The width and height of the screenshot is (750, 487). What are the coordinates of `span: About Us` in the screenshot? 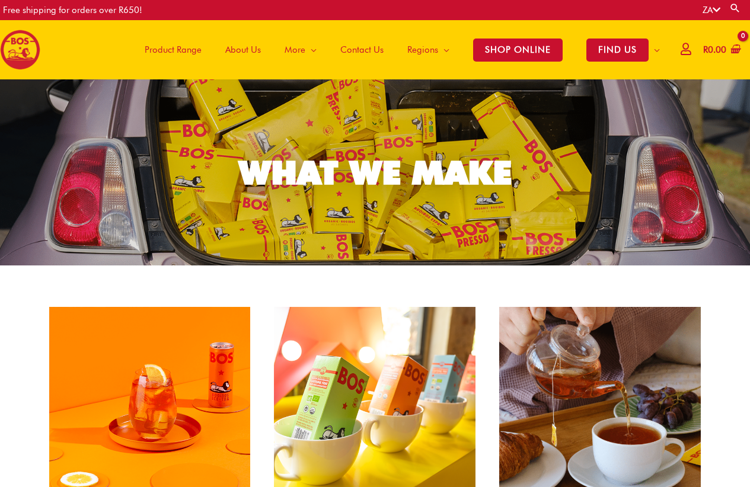 It's located at (243, 50).